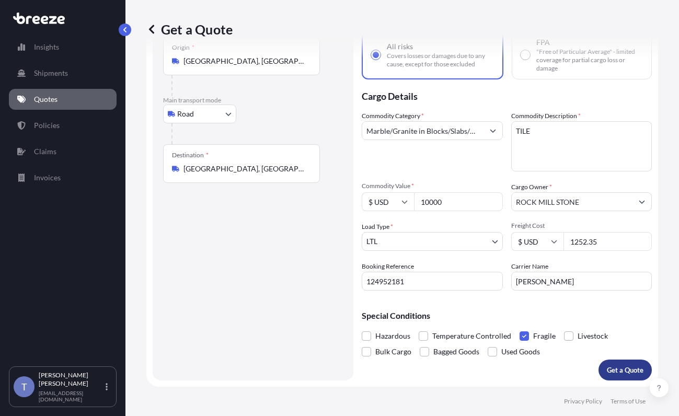  I want to click on label: Commodity Description, so click(545, 116).